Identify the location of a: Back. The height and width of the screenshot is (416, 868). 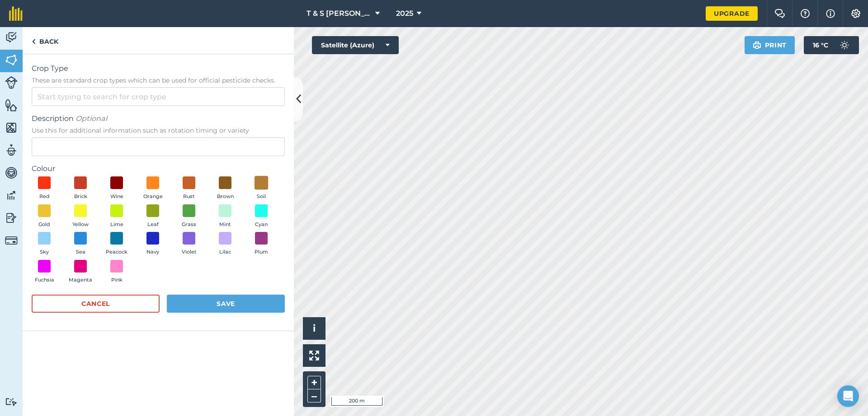
(44, 40).